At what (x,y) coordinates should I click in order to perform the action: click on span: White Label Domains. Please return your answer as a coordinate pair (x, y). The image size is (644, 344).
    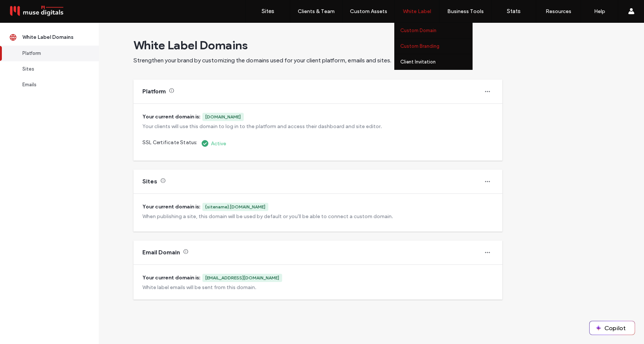
    Looking at the image, I should click on (190, 45).